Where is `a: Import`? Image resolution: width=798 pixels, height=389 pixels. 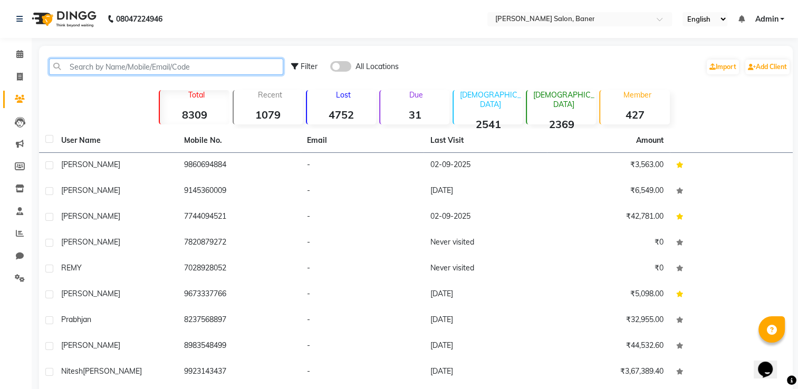
a: Import is located at coordinates (723, 67).